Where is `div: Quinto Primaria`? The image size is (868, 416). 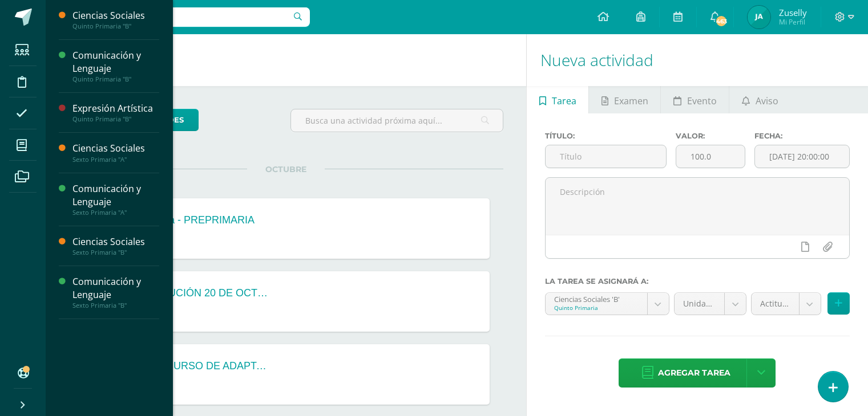 div: Quinto Primaria is located at coordinates (596, 308).